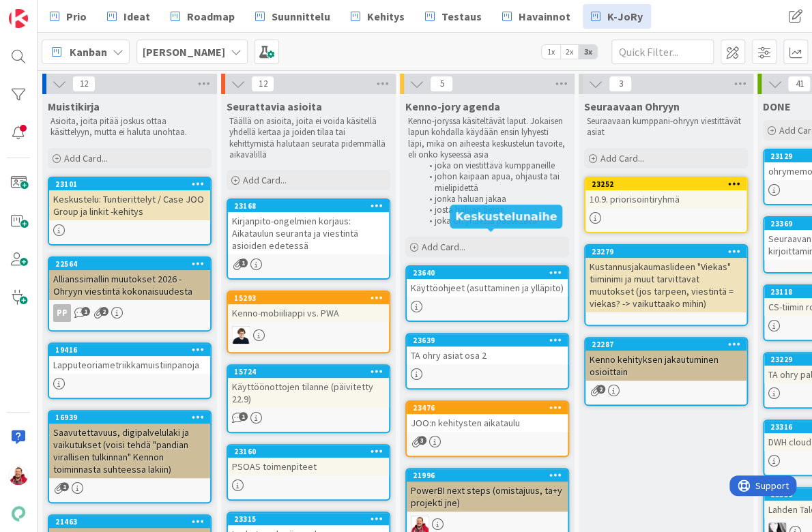 This screenshot has width=812, height=532. What do you see at coordinates (132, 350) in the screenshot?
I see `div: 19416` at bounding box center [132, 350].